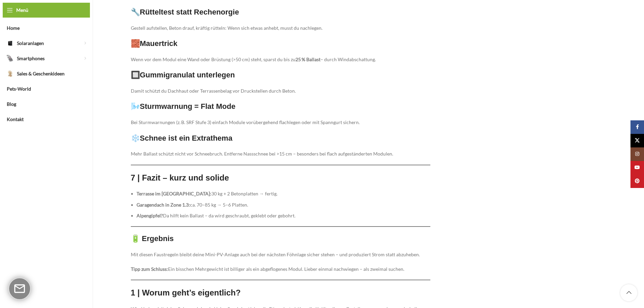  Describe the element at coordinates (15, 119) in the screenshot. I see `span: Kontakt` at that location.